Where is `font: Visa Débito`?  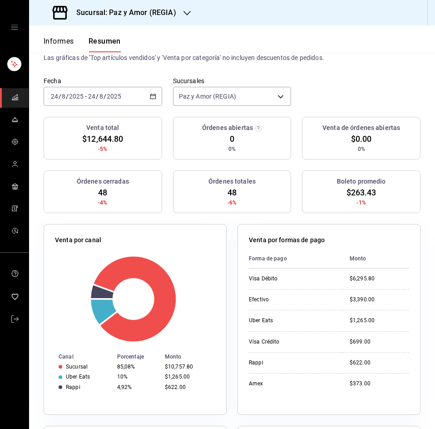
font: Visa Débito is located at coordinates (263, 278).